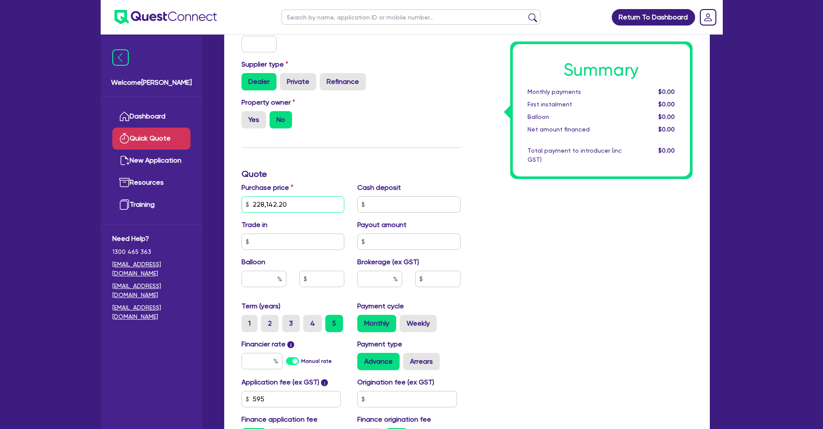  Describe the element at coordinates (575, 129) in the screenshot. I see `div: Net amount financed` at that location.